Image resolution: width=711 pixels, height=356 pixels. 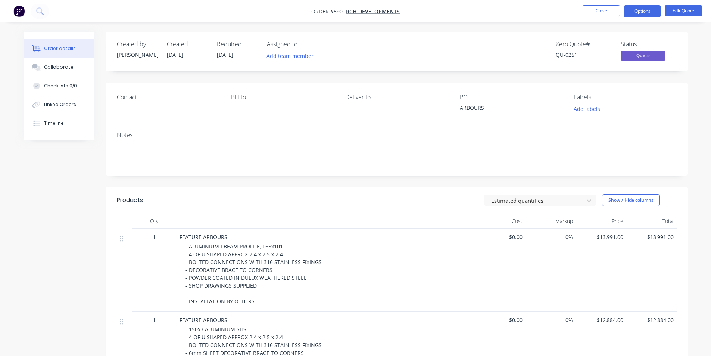 What do you see at coordinates (60, 104) in the screenshot?
I see `div: Linked Orders` at bounding box center [60, 104].